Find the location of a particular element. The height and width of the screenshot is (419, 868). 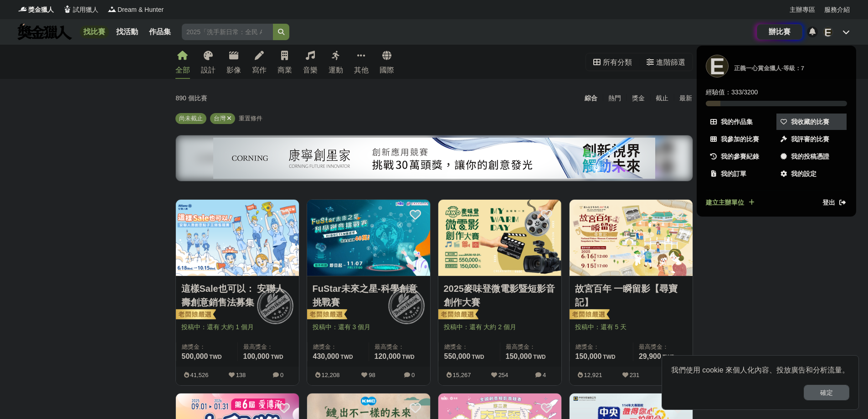

button: 確定 is located at coordinates (827, 392).